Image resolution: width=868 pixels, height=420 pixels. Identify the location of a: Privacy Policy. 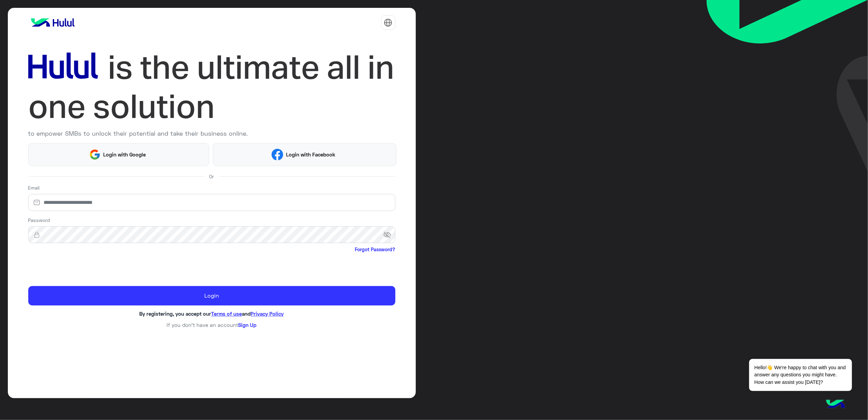
(267, 313).